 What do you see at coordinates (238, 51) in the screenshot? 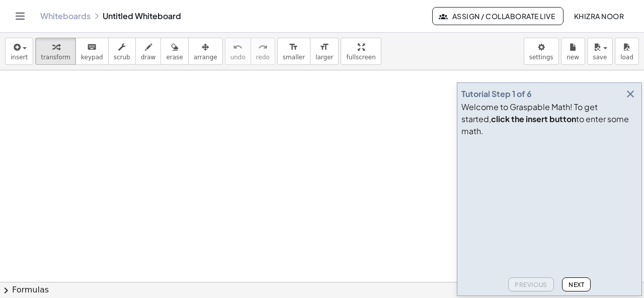
I see `button: undoundo` at bounding box center [238, 51].